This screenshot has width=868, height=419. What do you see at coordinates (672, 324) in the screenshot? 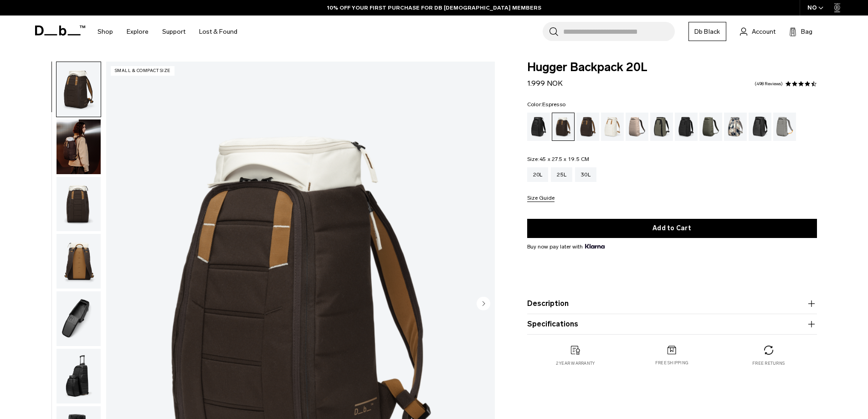
I see `button: Specifications` at bounding box center [672, 324].